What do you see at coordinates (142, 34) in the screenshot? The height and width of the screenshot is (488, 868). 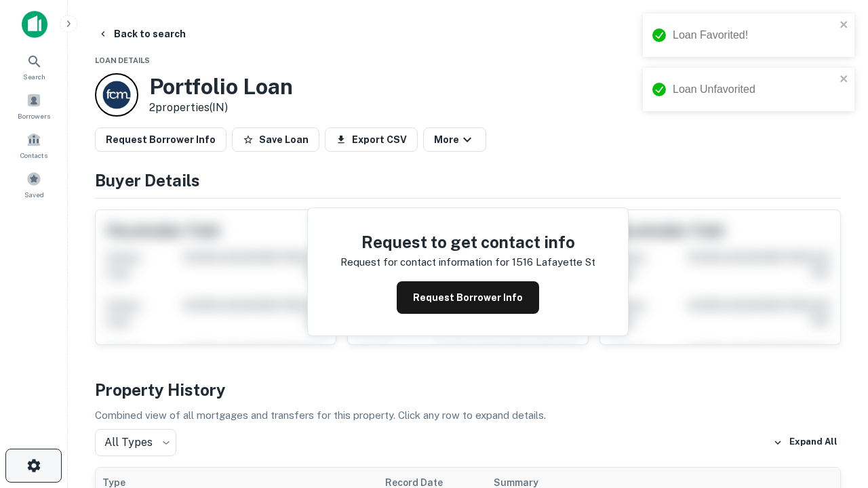 I see `button: Back to search` at bounding box center [142, 34].